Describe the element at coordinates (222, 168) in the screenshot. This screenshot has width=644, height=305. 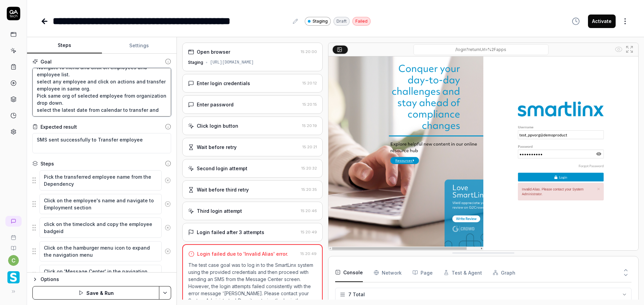
I see `div: Second login attempt` at that location.